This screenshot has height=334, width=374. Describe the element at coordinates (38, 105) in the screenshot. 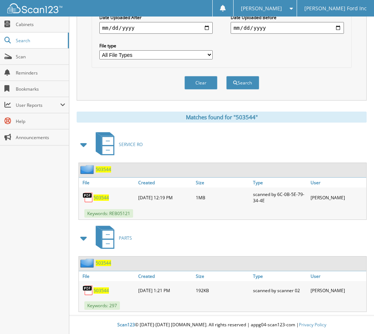

I see `span: User Reports` at that location.